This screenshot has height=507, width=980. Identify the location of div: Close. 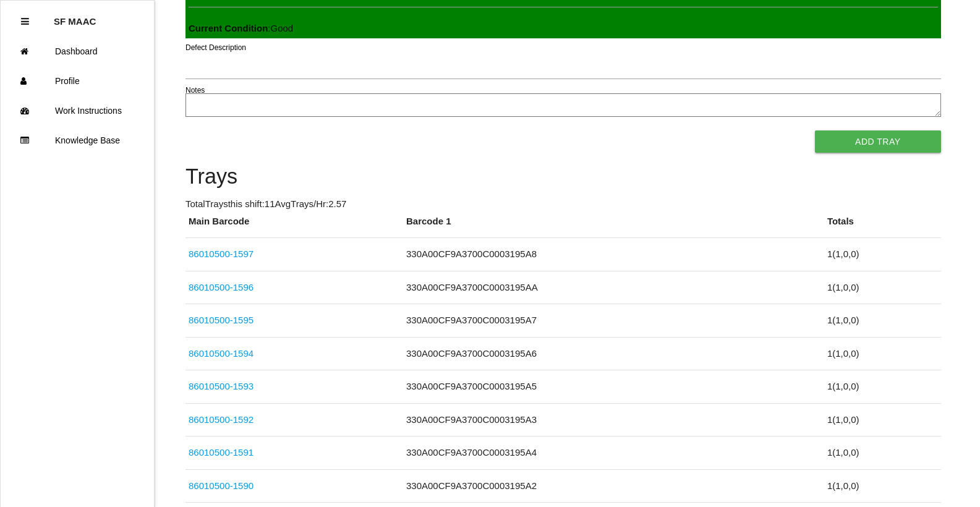
(25, 21).